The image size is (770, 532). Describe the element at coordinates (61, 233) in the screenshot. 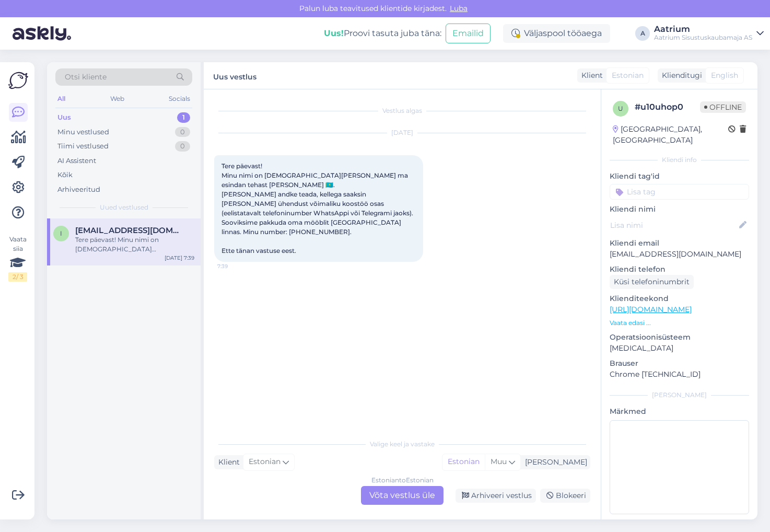

I see `span: i` at that location.